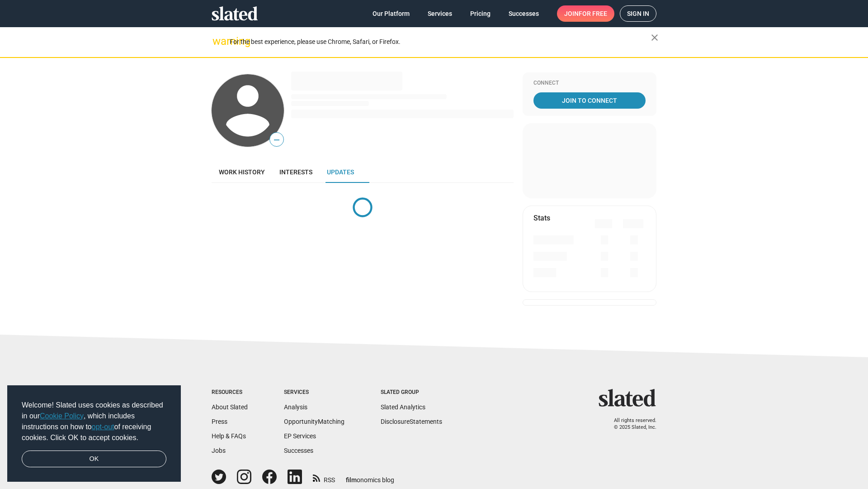 This screenshot has height=489, width=868. Describe the element at coordinates (638, 13) in the screenshot. I see `span: Sign in` at that location.